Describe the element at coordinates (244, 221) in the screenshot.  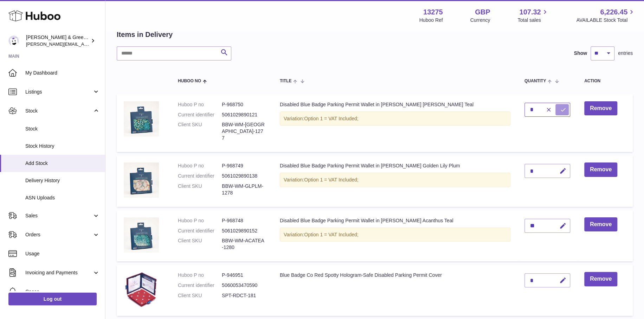
I see `dd: P-968748` at that location.